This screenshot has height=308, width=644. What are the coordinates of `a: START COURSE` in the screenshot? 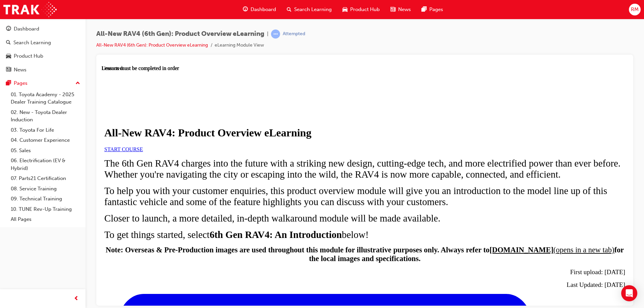 It's located at (22, 84).